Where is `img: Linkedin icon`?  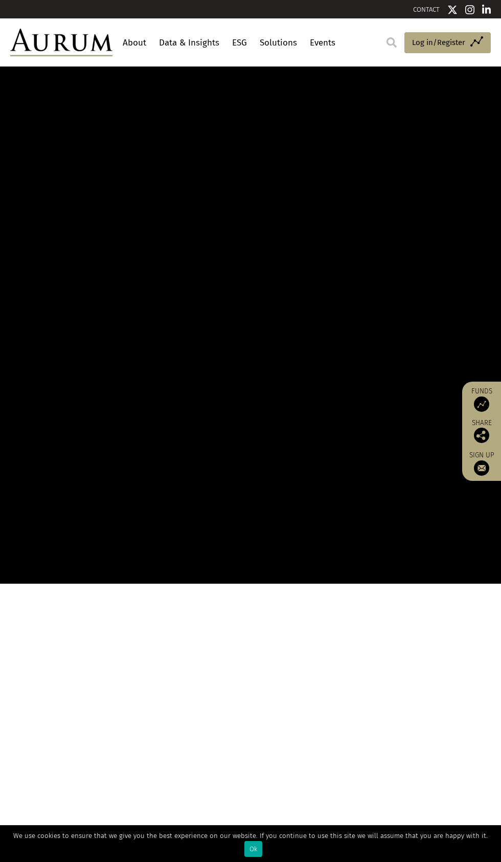 img: Linkedin icon is located at coordinates (487, 10).